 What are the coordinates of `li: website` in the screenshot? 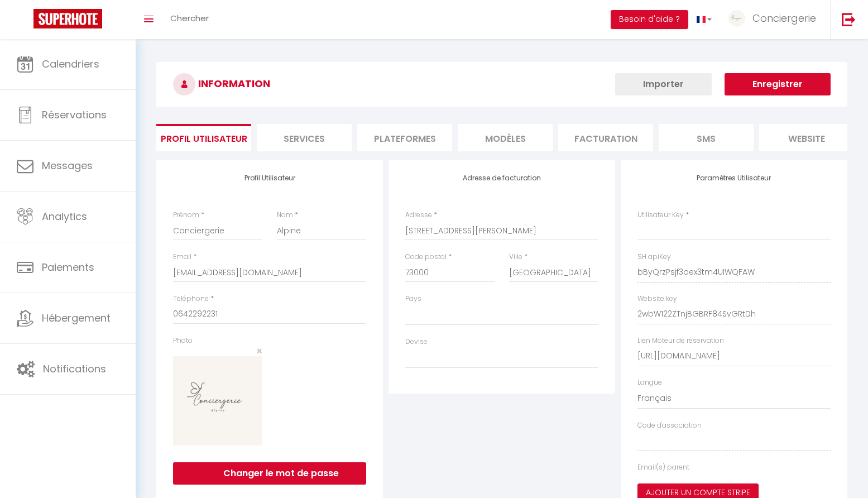 It's located at (806, 137).